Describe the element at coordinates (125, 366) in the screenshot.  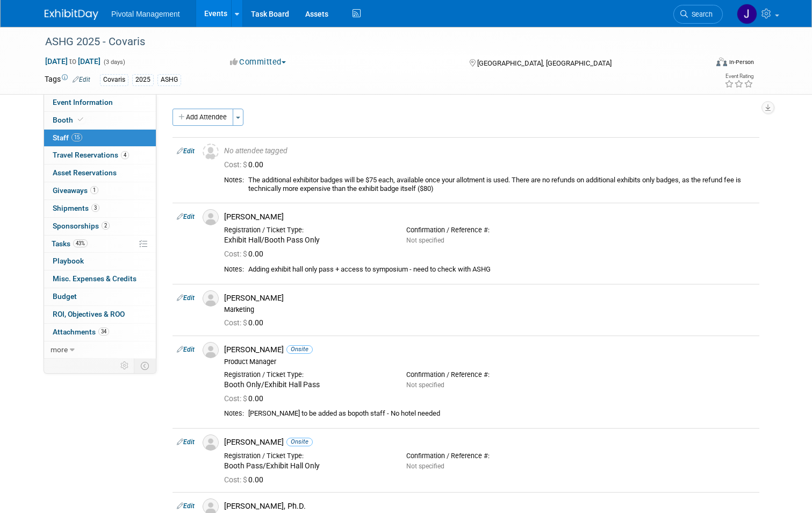
I see `td: Personalize Event Tab Strip` at that location.